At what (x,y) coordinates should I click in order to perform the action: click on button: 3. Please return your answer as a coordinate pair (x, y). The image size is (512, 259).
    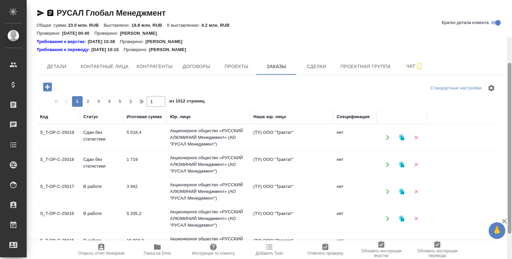
    Looking at the image, I should click on (99, 101).